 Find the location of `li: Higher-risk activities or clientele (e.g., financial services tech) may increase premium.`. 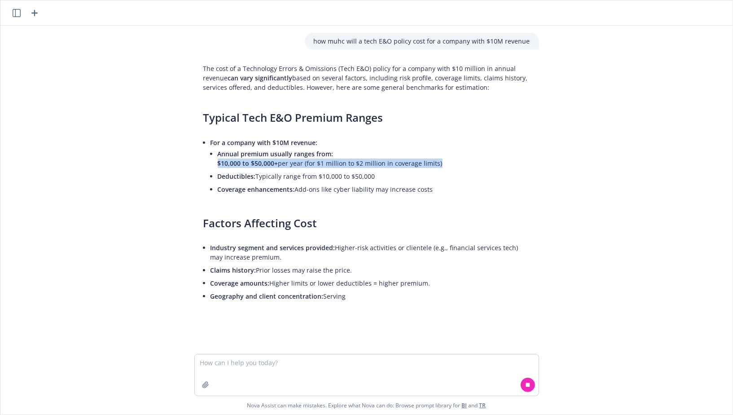

li: Higher-risk activities or clientele (e.g., financial services tech) may increase premium. is located at coordinates (370, 252).